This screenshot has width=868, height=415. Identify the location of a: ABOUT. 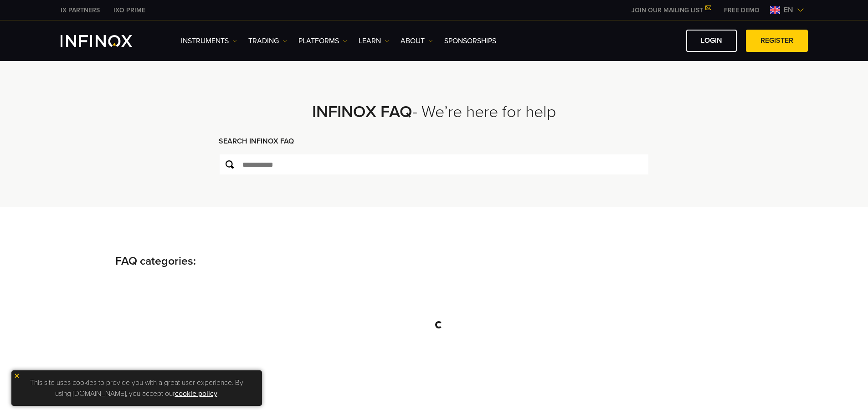
(416, 41).